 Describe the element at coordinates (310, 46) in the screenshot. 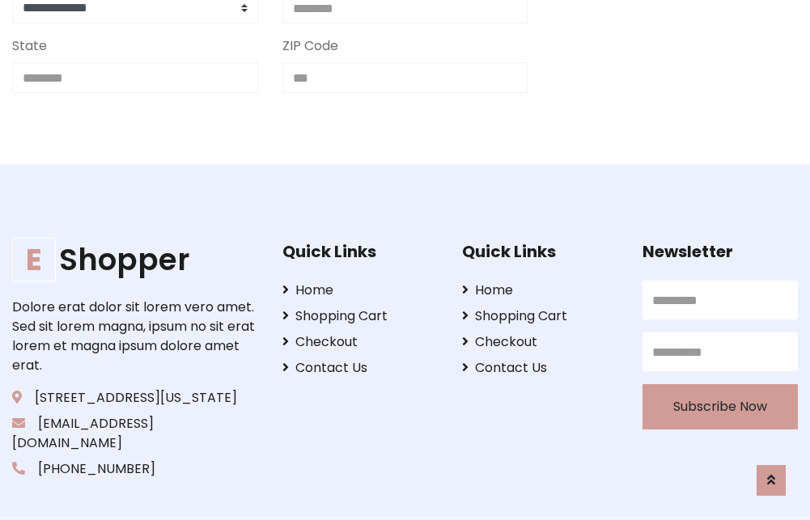

I see `label: ZIP Code` at that location.